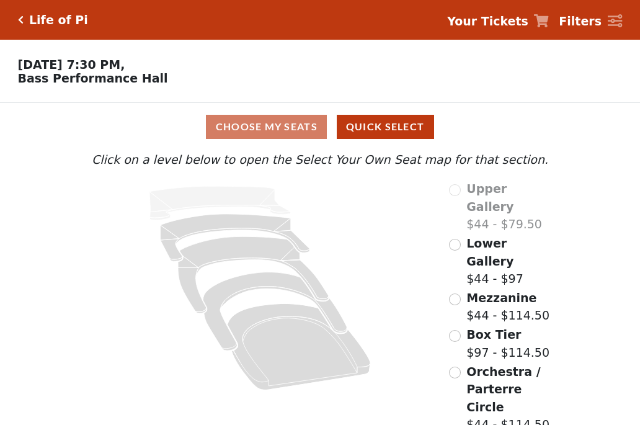 Image resolution: width=640 pixels, height=425 pixels. Describe the element at coordinates (220, 203) in the screenshot. I see `path: Upper Gallery - Seats Available: 0` at that location.